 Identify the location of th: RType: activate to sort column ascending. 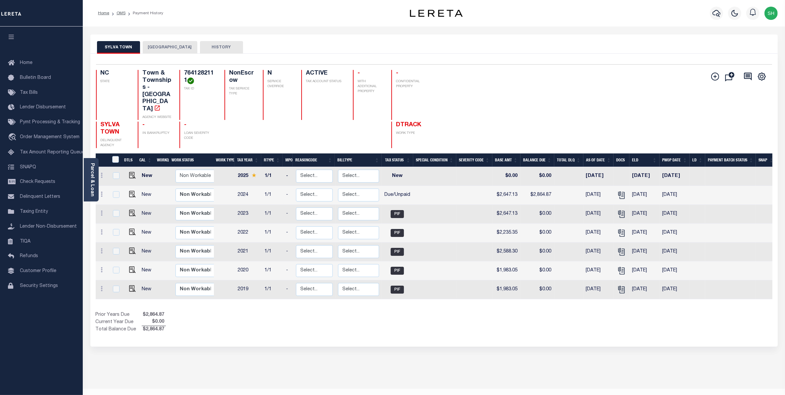
(272, 160).